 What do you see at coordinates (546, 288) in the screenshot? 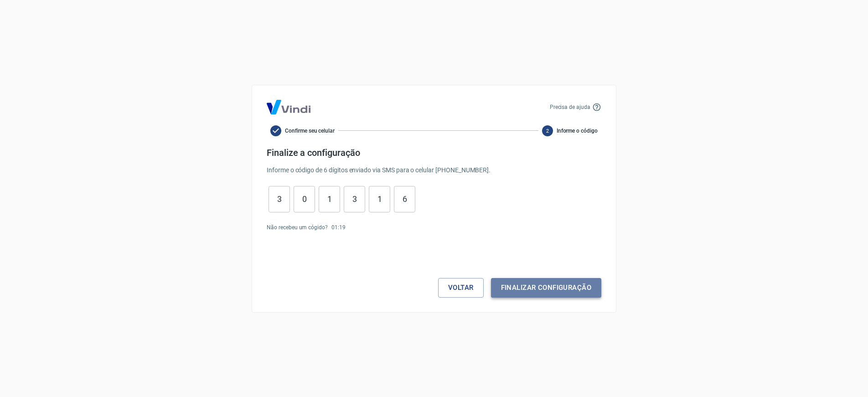
I see `button: Finalizar configuração` at bounding box center [546, 288].